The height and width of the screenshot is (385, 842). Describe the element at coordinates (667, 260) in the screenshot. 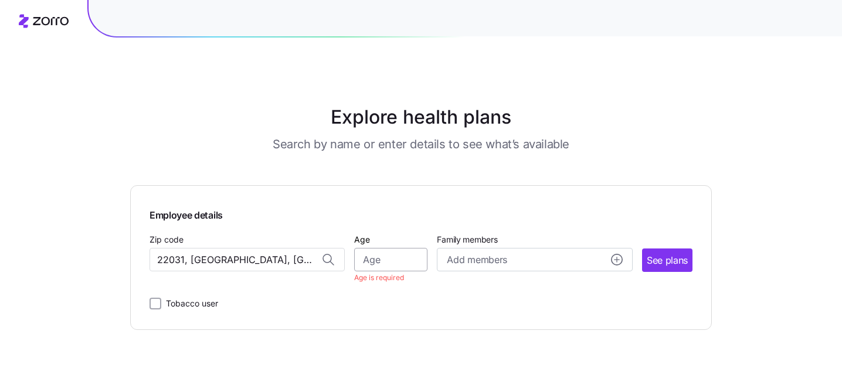

I see `button: See plans` at that location.